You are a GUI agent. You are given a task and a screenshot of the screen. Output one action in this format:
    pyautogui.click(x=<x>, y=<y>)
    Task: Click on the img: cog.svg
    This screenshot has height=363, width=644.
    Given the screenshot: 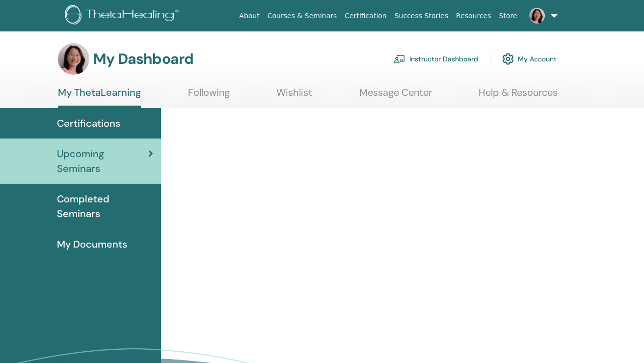 What is the action you would take?
    pyautogui.click(x=508, y=59)
    